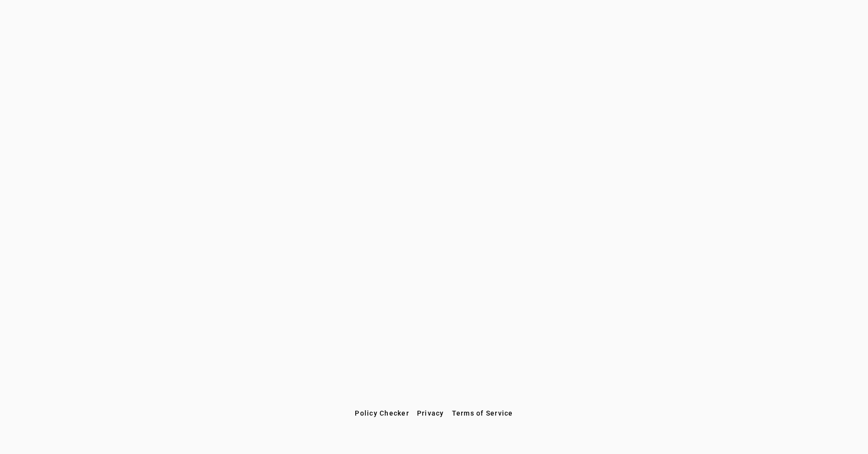  I want to click on span: Privacy, so click(431, 413).